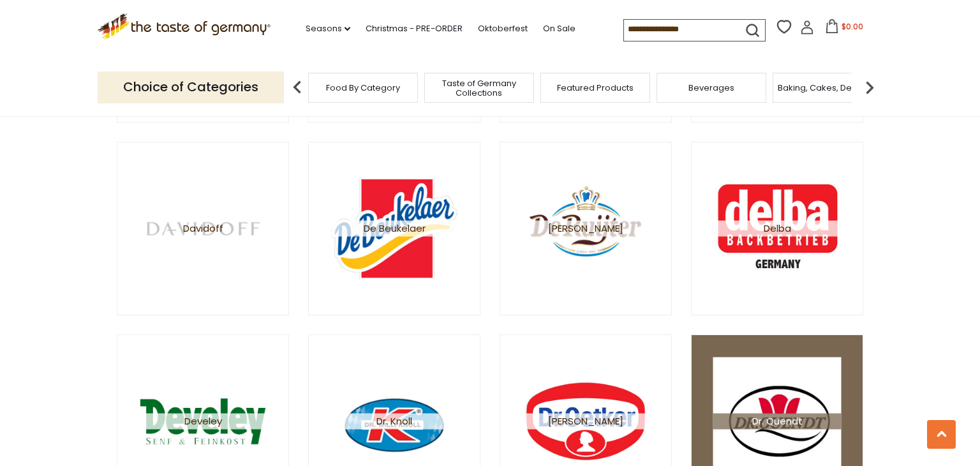 This screenshot has width=980, height=466. Describe the element at coordinates (869, 87) in the screenshot. I see `img: next arrow` at that location.